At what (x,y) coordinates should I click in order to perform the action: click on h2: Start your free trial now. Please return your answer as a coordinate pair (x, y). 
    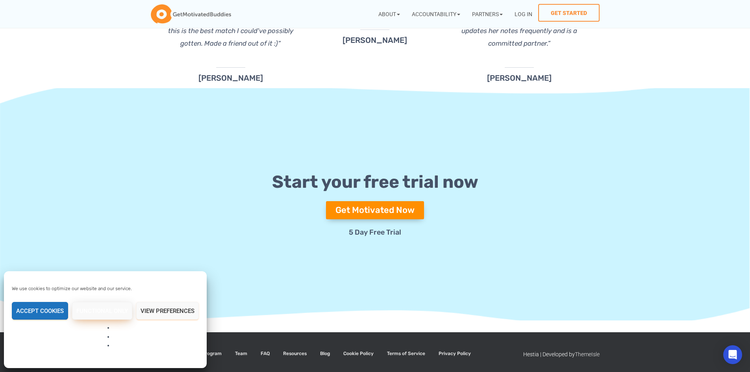
    Looking at the image, I should click on (375, 182).